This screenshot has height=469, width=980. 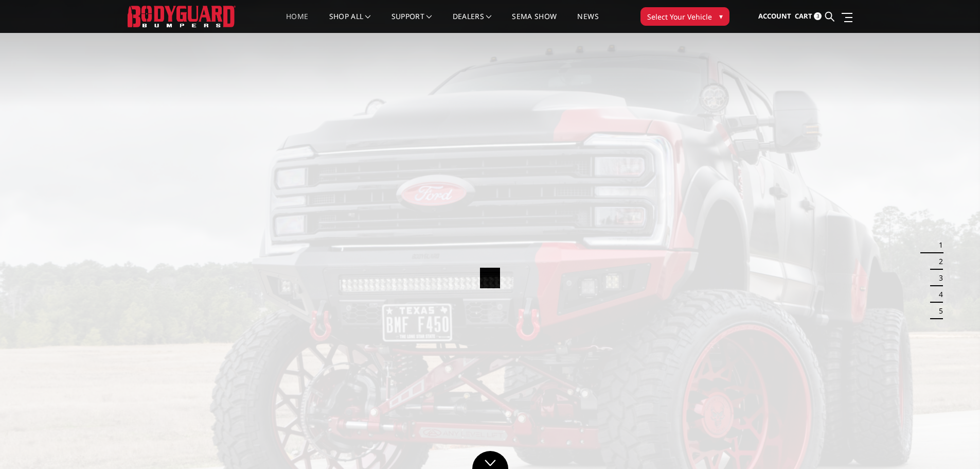 What do you see at coordinates (472, 23) in the screenshot?
I see `a: Dealers` at bounding box center [472, 23].